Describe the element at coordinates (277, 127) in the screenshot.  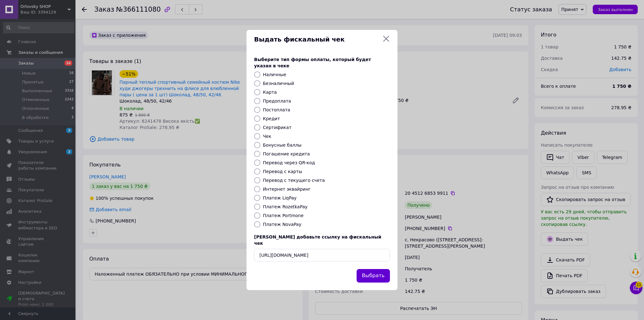
I see `label: Сертификат` at that location.